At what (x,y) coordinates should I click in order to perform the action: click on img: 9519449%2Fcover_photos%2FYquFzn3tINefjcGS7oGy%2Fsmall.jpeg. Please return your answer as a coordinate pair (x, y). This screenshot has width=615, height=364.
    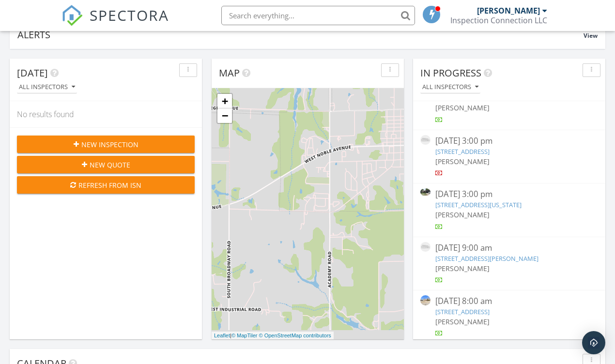
    Looking at the image, I should click on (425, 140).